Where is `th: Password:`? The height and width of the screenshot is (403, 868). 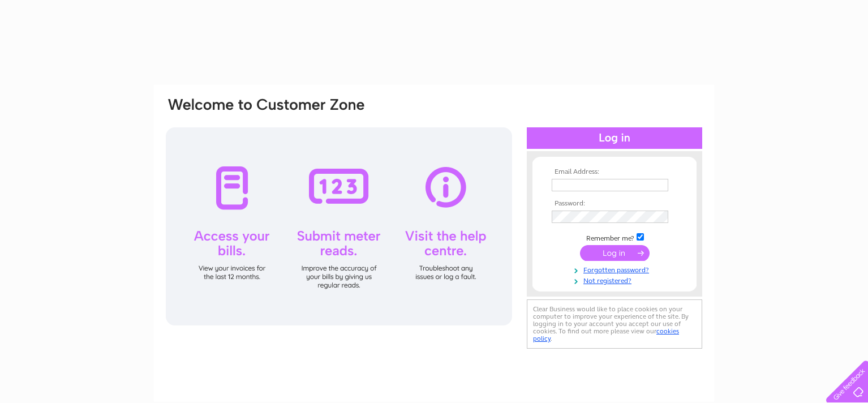
th: Password: is located at coordinates (614, 203).